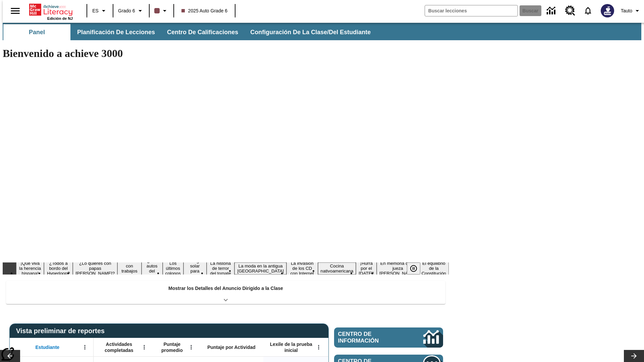 The image size is (644, 362). What do you see at coordinates (95, 268) in the screenshot?
I see `button: Diapositiva 3 ¿Lo quieres con papas fritas?` at bounding box center [95, 268].